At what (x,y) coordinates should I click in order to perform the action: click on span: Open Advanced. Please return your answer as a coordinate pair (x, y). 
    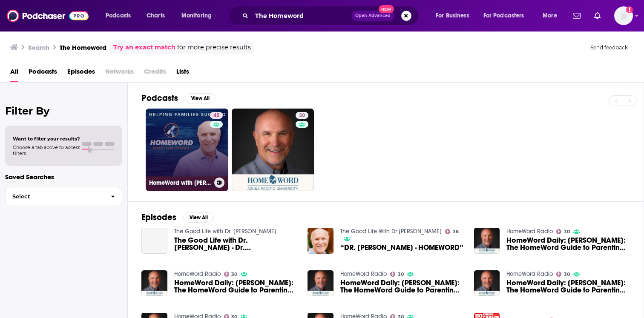
    Looking at the image, I should click on (373, 16).